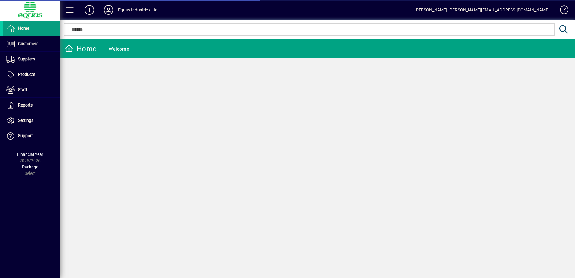 This screenshot has height=278, width=575. What do you see at coordinates (26, 74) in the screenshot?
I see `span: Products` at bounding box center [26, 74].